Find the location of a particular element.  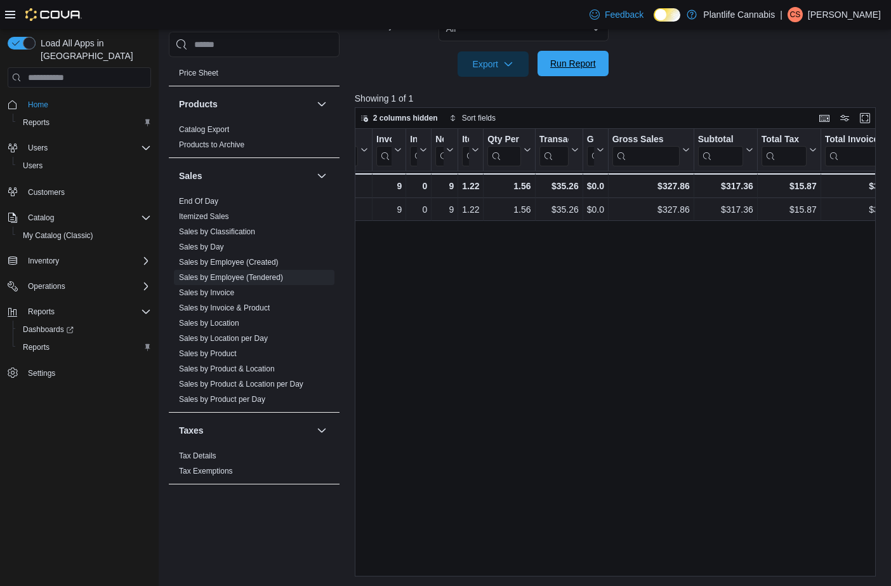

button: Invoices Ref is located at coordinates (418, 150).